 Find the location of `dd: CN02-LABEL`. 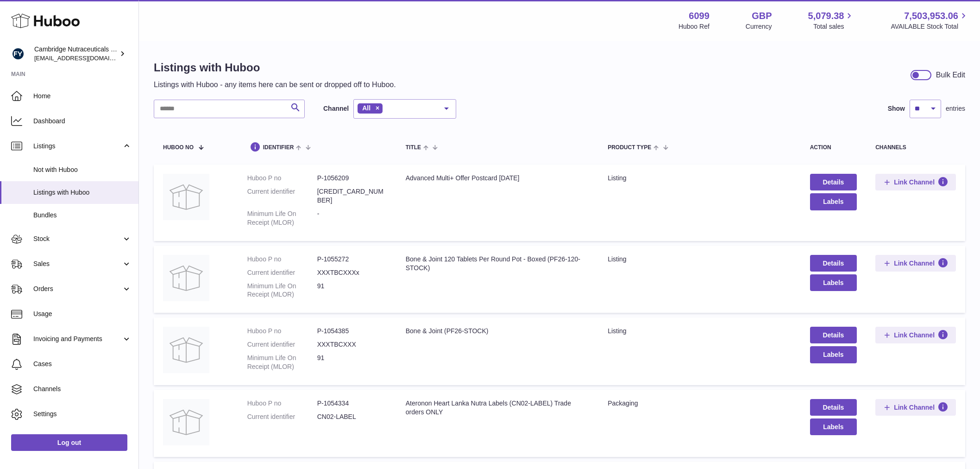

dd: CN02-LABEL is located at coordinates (352, 416).